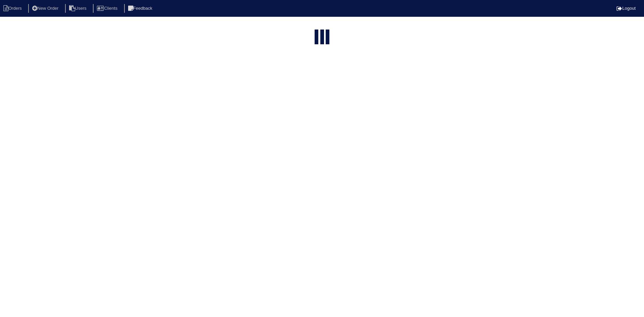 This screenshot has width=644, height=317. I want to click on li: Users, so click(78, 8).